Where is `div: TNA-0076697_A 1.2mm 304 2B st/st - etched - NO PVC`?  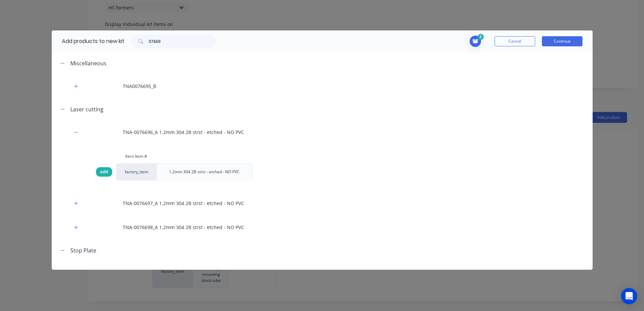
div: TNA-0076697_A 1.2mm 304 2B st/st - etched - NO PVC is located at coordinates (322, 203).